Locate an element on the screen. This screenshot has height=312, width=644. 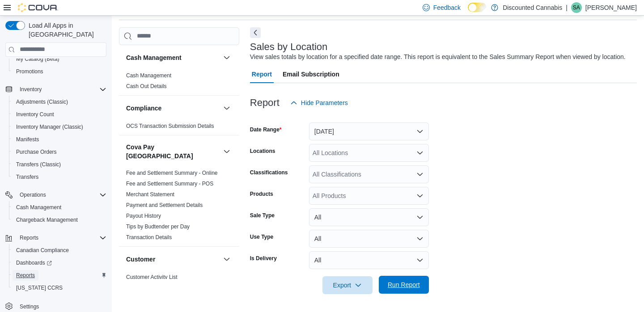
a: Cash Management is located at coordinates (149, 76).